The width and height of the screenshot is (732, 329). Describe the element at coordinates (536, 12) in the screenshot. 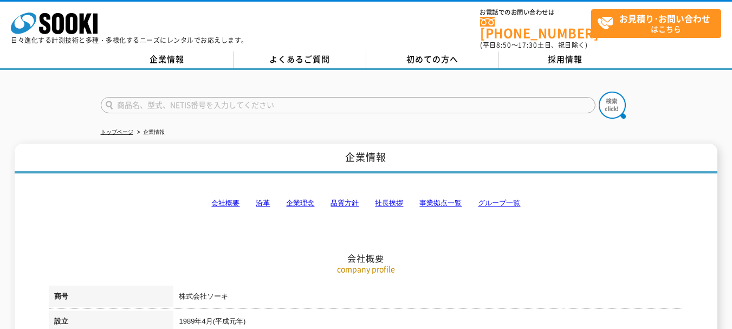

I see `span: お電話でのお問い合わせは` at that location.